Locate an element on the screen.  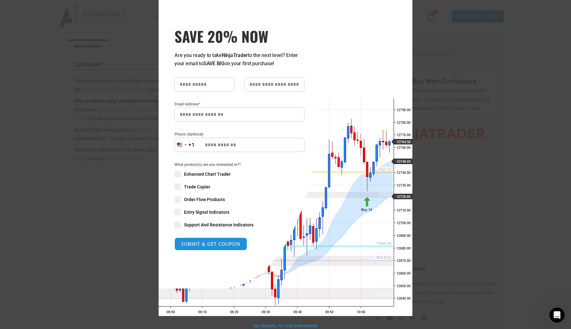
span: Support And Resistance Indicators is located at coordinates (218, 225).